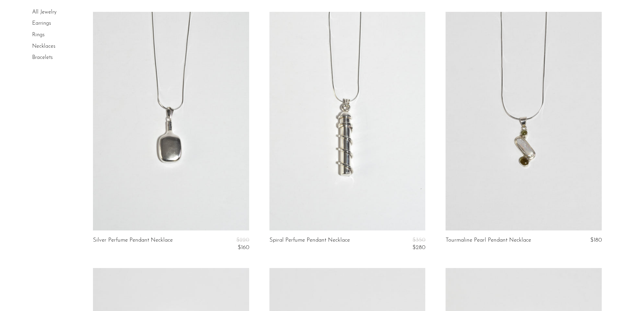 The image size is (644, 311). What do you see at coordinates (418, 240) in the screenshot?
I see `span: $350` at bounding box center [418, 240].